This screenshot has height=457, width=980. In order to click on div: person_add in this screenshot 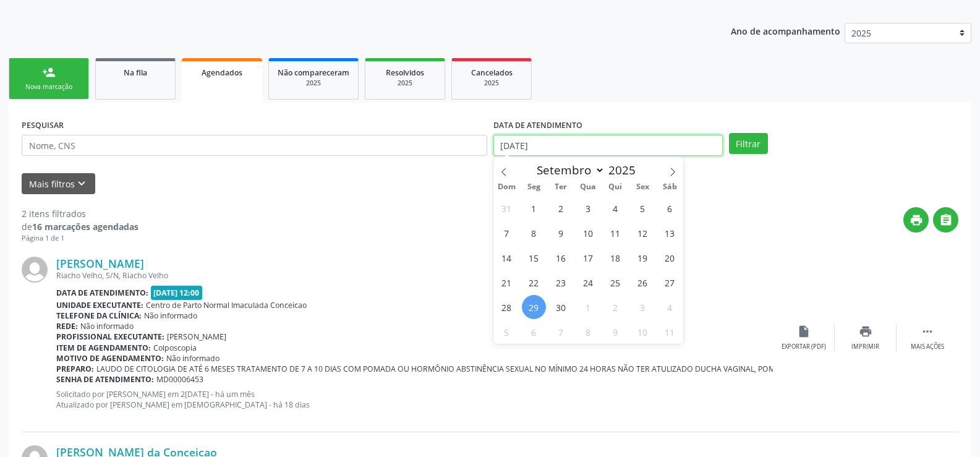, I will do `click(49, 72)`.